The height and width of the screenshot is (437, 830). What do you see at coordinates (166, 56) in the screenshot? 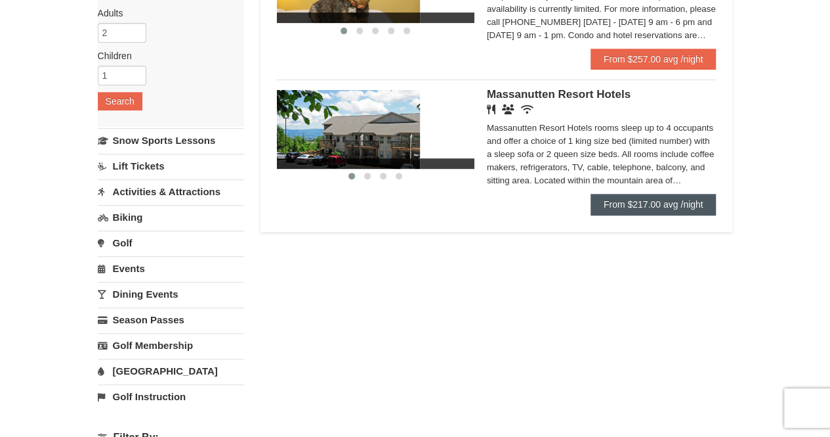
I see `label: Children` at bounding box center [166, 56].